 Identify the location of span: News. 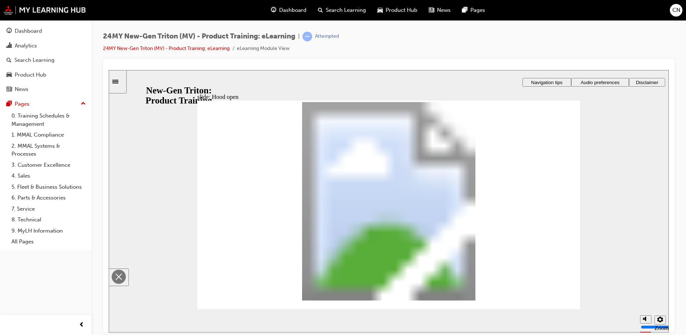
(444, 10).